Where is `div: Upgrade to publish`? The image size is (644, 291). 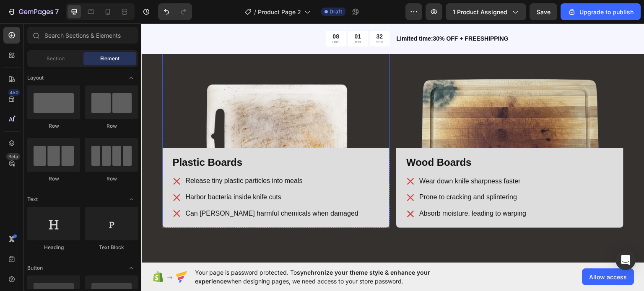
div: Upgrade to publish is located at coordinates (600, 11).